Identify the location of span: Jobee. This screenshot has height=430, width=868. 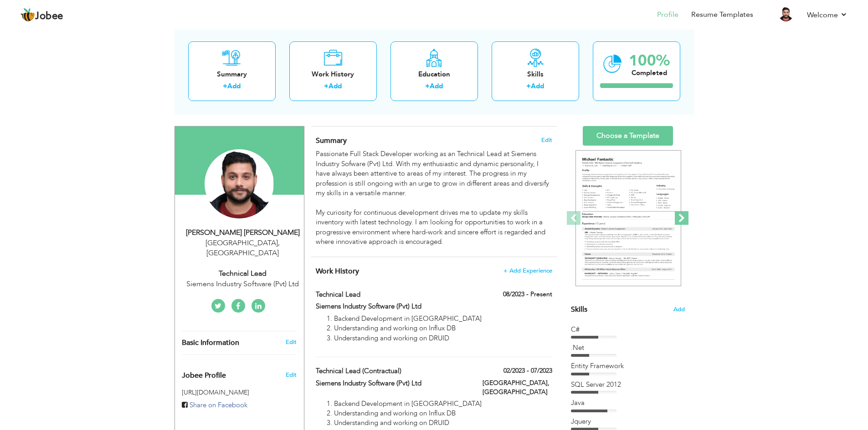
(49, 17).